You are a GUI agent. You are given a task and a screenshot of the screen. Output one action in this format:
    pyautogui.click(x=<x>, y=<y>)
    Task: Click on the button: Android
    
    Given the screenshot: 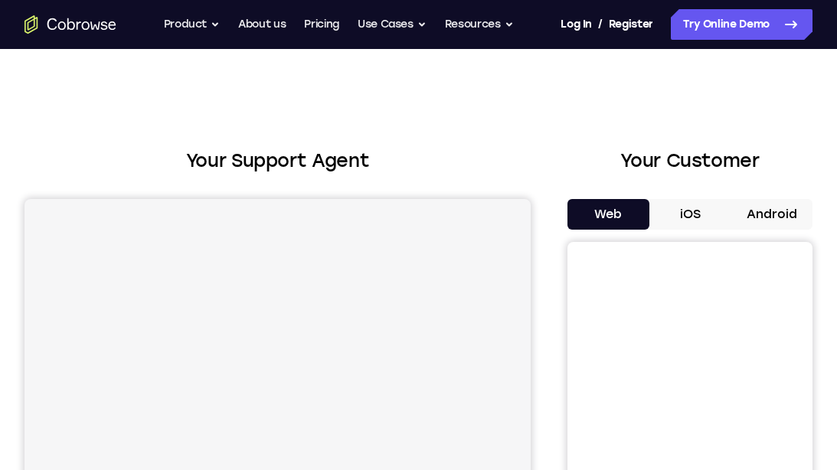 What is the action you would take?
    pyautogui.click(x=771, y=214)
    